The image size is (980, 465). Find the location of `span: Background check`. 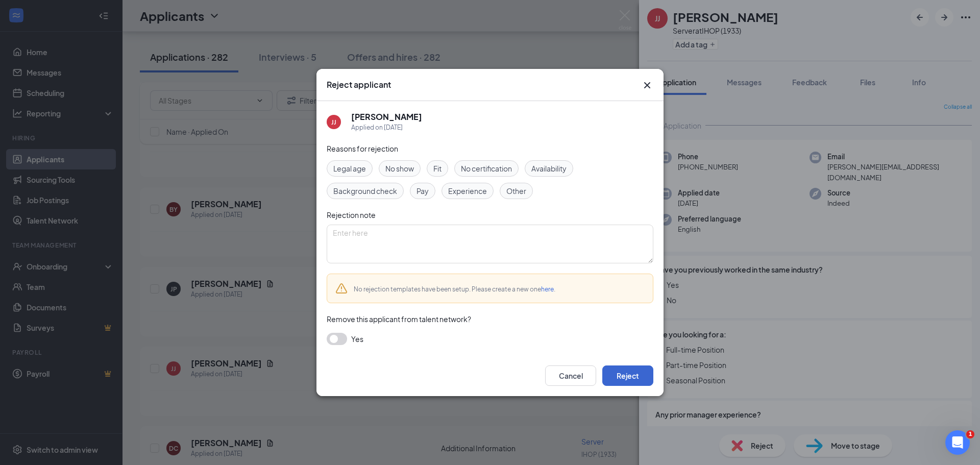

span: Background check is located at coordinates (365, 191).